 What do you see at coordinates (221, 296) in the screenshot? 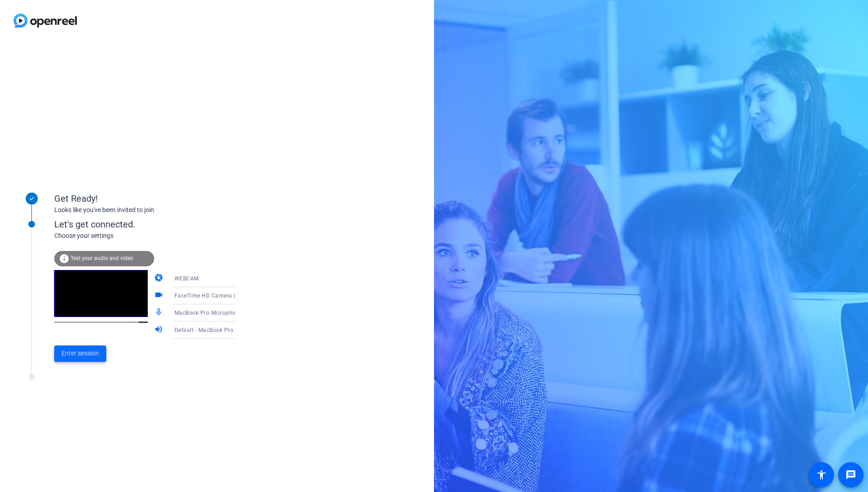
I see `span: FaceTime HD Camera (2C0E:82E3)` at bounding box center [221, 296].